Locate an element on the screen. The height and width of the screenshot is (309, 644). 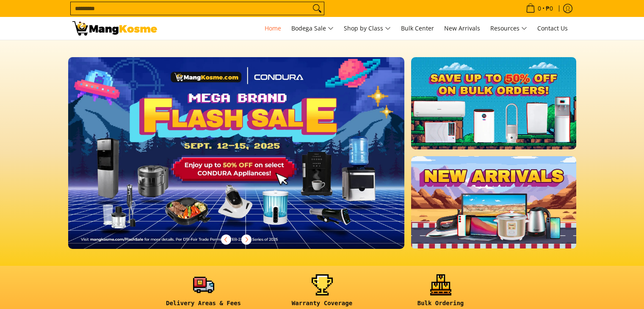
button: Search is located at coordinates (317, 9).